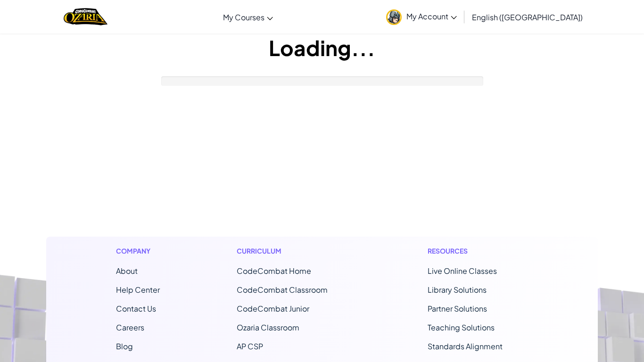  What do you see at coordinates (85, 17) in the screenshot?
I see `img: Home` at bounding box center [85, 17].